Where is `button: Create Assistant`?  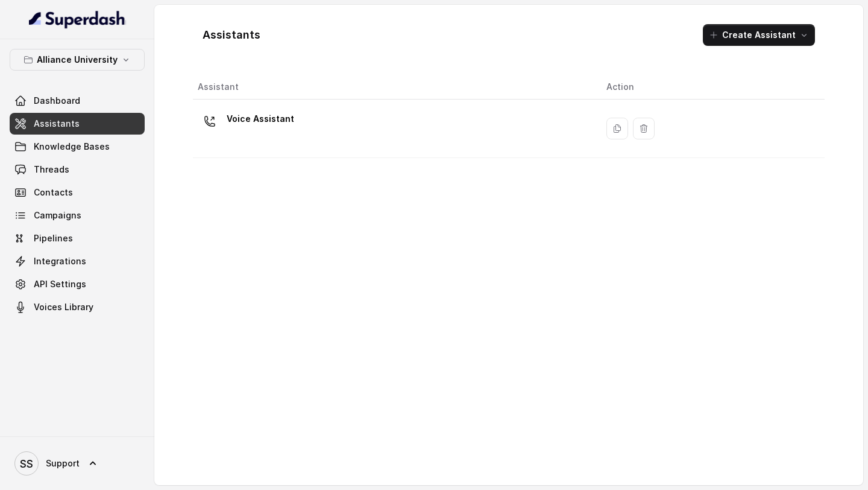 button: Create Assistant is located at coordinates (759, 35).